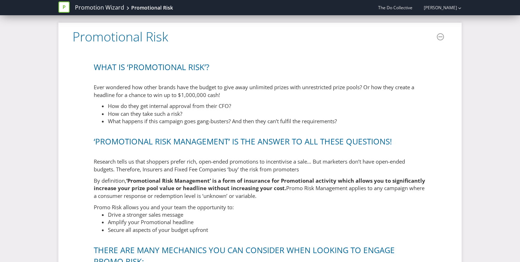 This screenshot has height=262, width=520. I want to click on li: How can they take such a risk?, so click(267, 114).